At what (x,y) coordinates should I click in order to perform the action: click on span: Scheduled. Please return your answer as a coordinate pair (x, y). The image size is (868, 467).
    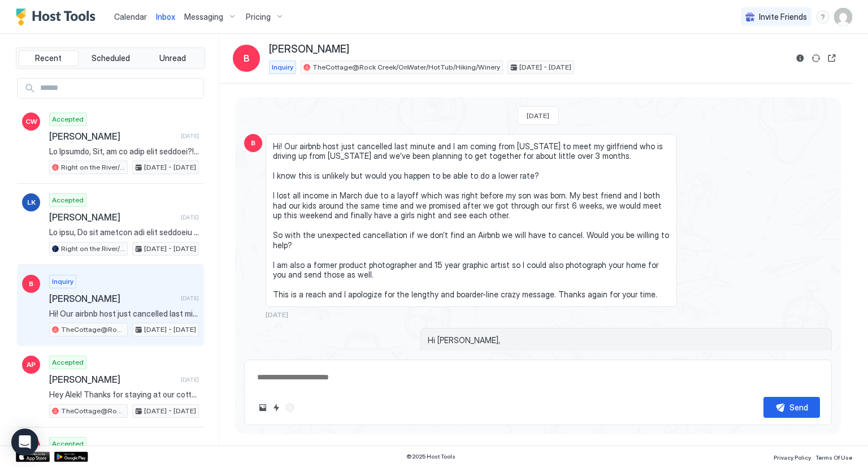
    Looking at the image, I should click on (111, 58).